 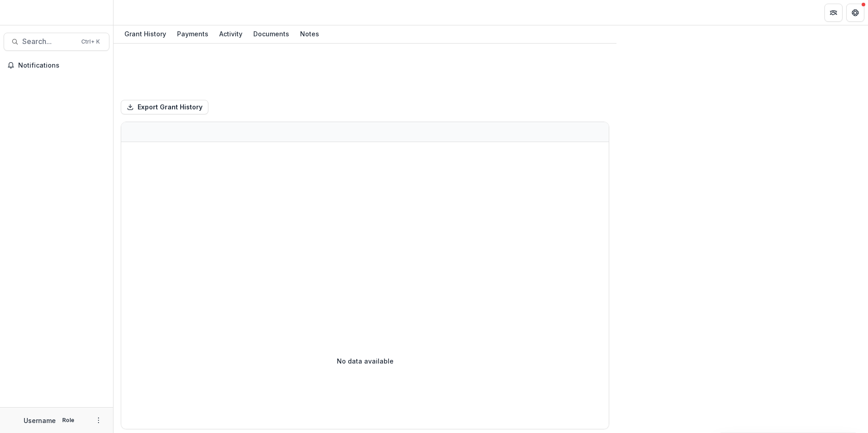 I want to click on p: No data available, so click(x=365, y=361).